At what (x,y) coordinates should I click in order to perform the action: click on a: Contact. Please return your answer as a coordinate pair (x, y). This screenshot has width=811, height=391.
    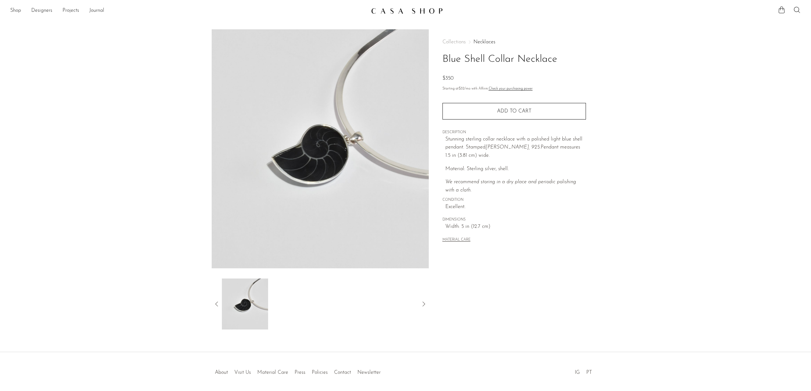
    Looking at the image, I should click on (342, 373).